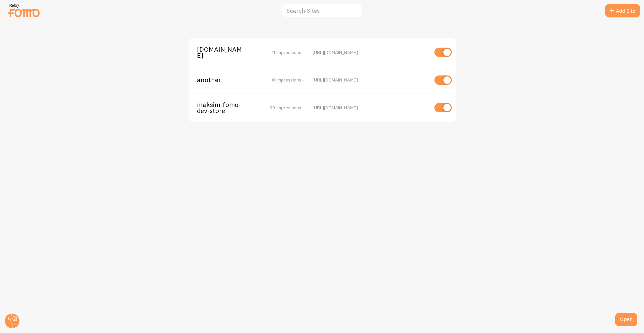 The height and width of the screenshot is (333, 644). What do you see at coordinates (224, 107) in the screenshot?
I see `span: maksim-fomo-dev-store` at bounding box center [224, 107].